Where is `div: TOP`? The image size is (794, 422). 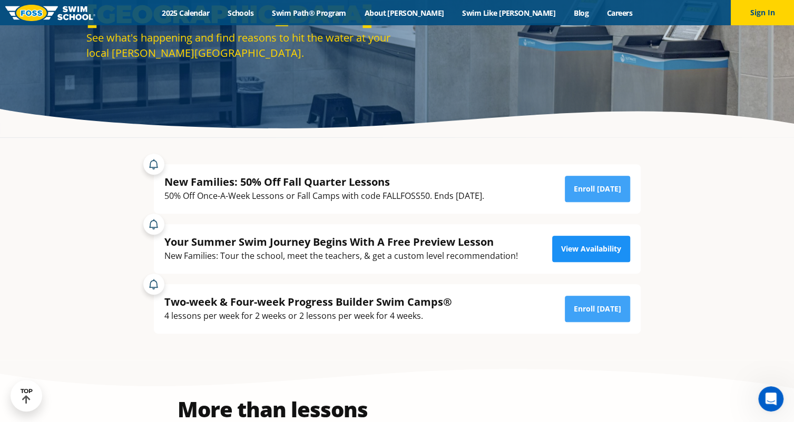 div: TOP is located at coordinates (26, 396).